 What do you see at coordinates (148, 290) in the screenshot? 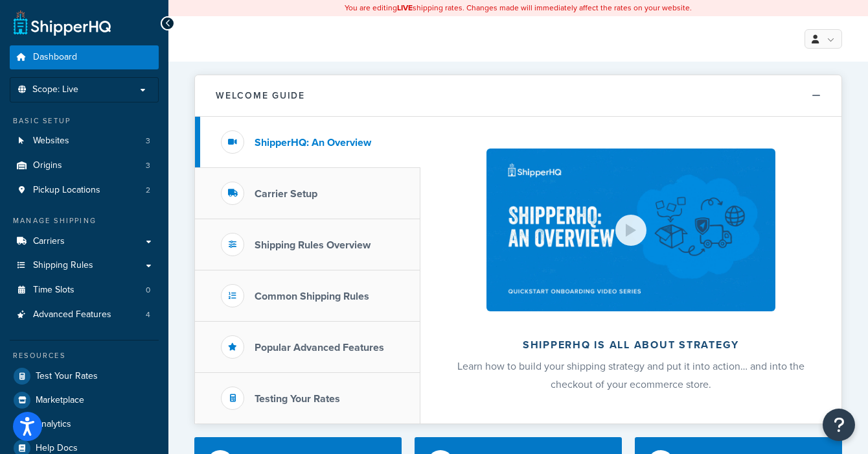
I see `span: 0` at bounding box center [148, 290].